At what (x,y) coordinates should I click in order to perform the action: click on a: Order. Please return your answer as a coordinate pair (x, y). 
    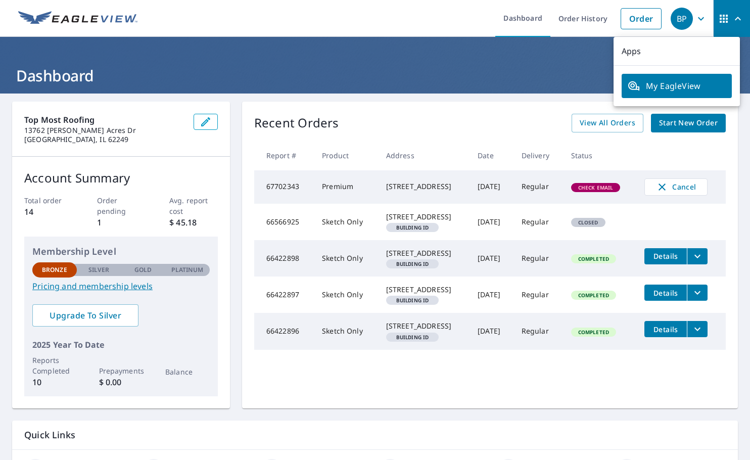
    Looking at the image, I should click on (641, 19).